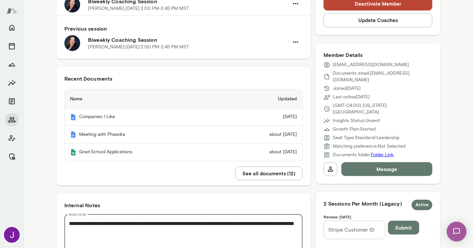  I want to click on h6: Member Details, so click(378, 55).